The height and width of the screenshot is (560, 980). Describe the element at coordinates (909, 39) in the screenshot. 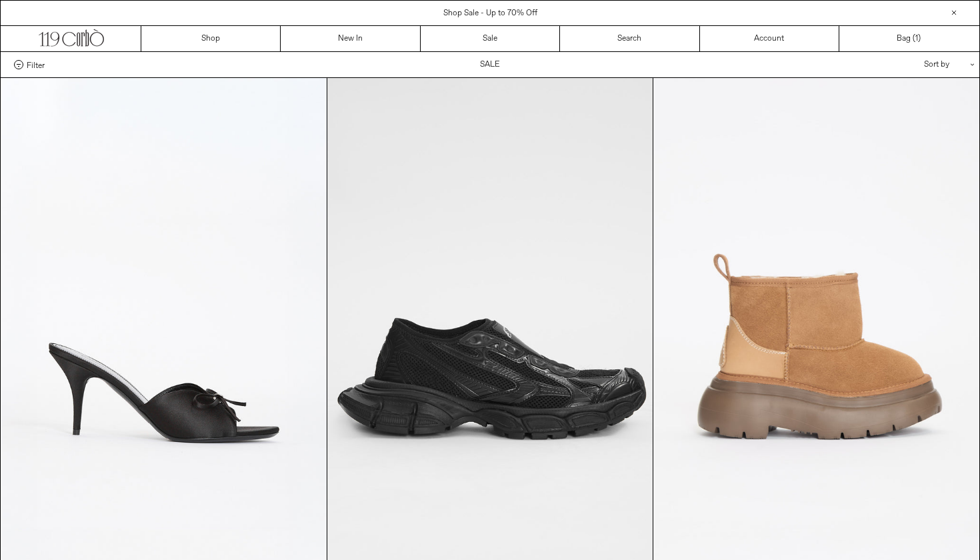

I see `a: Bag ()` at that location.